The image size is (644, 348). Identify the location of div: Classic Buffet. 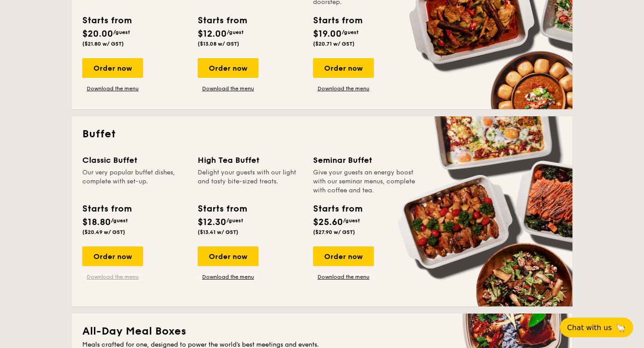
(135, 160).